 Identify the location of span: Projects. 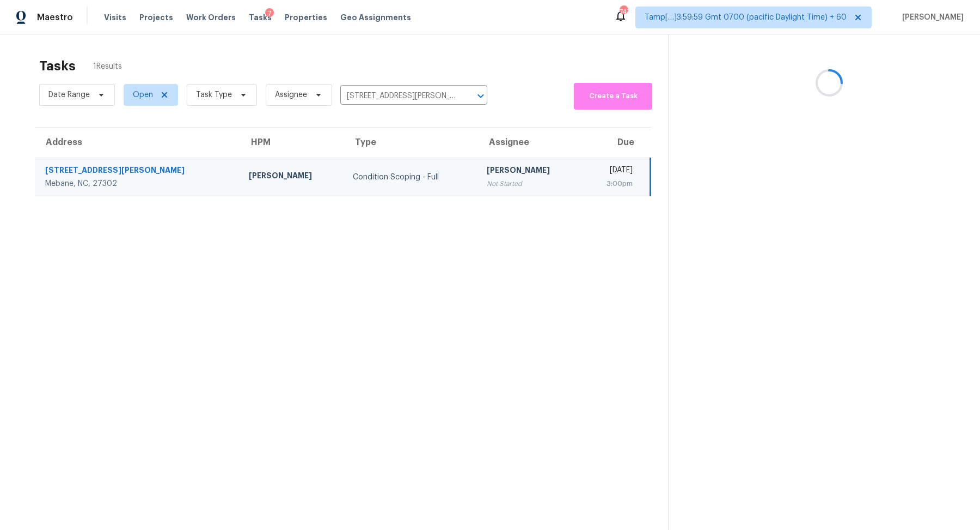
(157, 17).